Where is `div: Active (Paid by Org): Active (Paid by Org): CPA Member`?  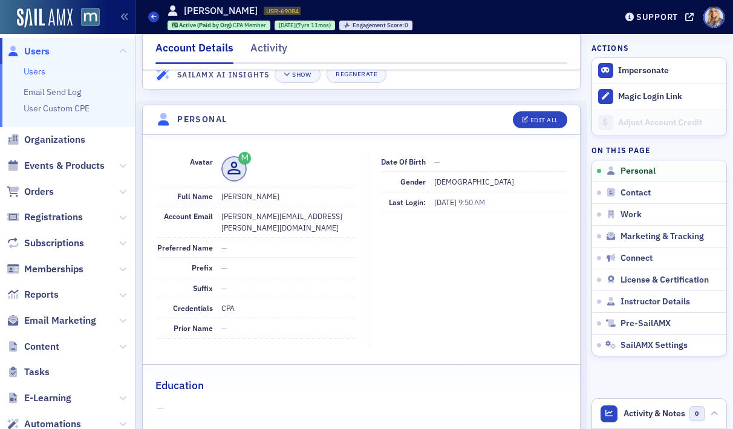 div: Active (Paid by Org): Active (Paid by Org): CPA Member is located at coordinates (219, 25).